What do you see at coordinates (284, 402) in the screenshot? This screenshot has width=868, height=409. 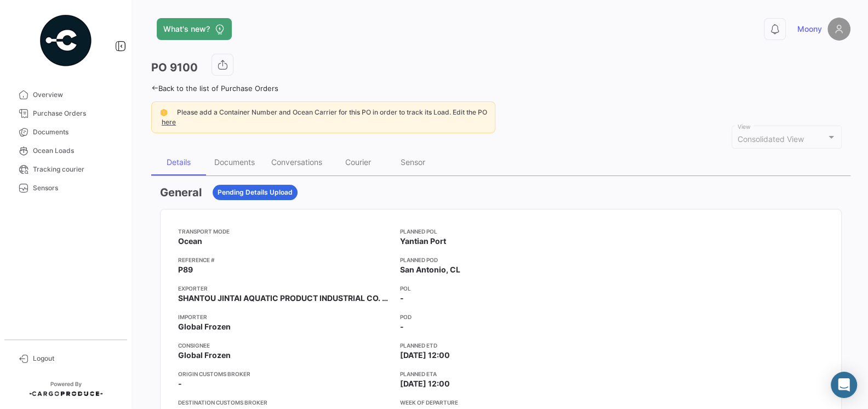 I see `app-card-info-title: Destination Customs Broker` at bounding box center [284, 402].